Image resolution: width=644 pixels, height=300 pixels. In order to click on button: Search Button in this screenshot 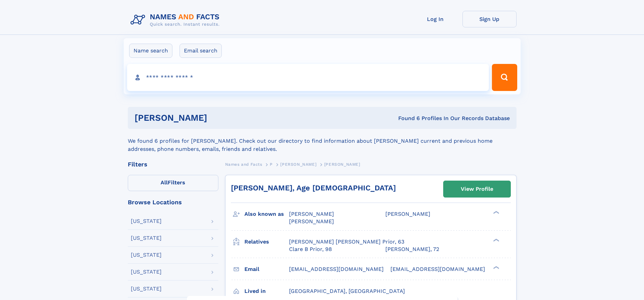, I will do `click(505, 78)`.